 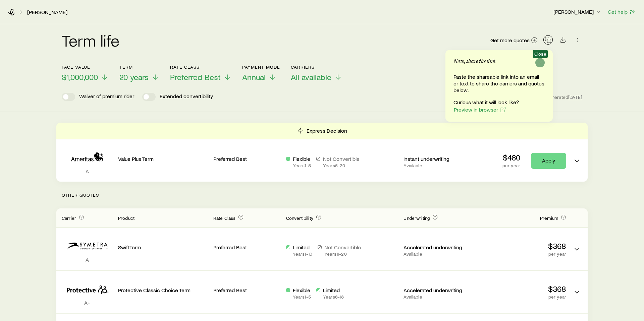 What do you see at coordinates (499, 102) in the screenshot?
I see `p: Curious what it will look like?` at bounding box center [499, 102].